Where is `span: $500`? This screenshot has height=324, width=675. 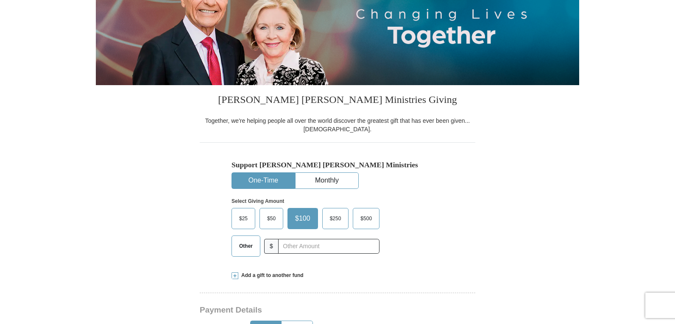 span: $500 is located at coordinates (366, 219).